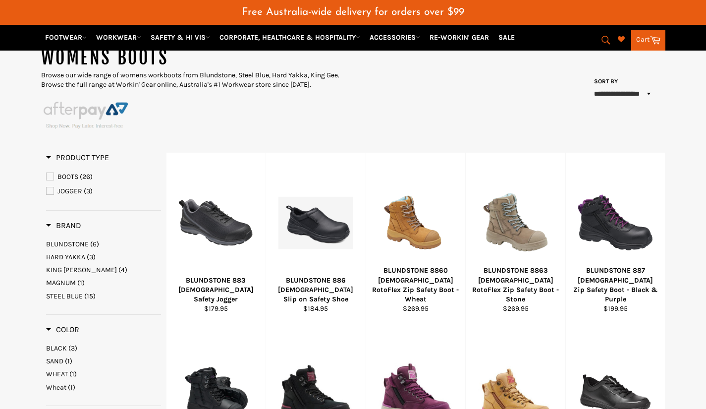 This screenshot has width=706, height=409. I want to click on span: (26), so click(86, 176).